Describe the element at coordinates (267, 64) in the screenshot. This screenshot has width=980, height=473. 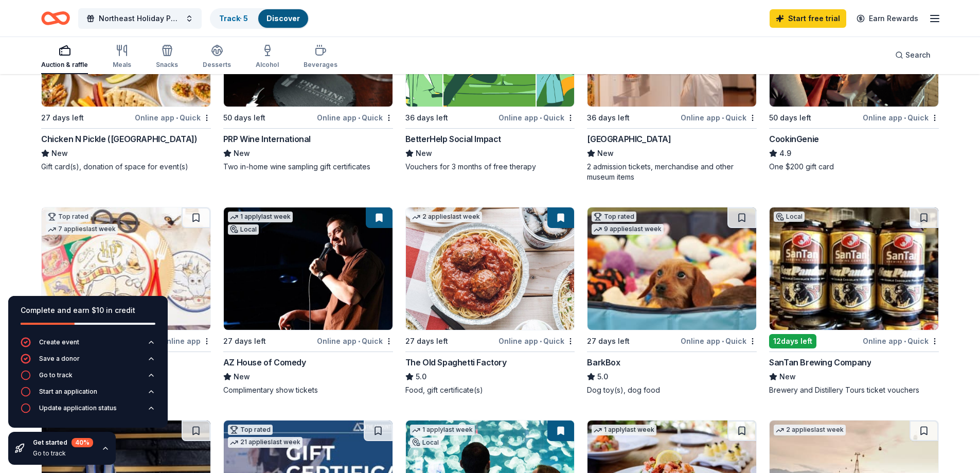
I see `div: Alcohol` at that location.